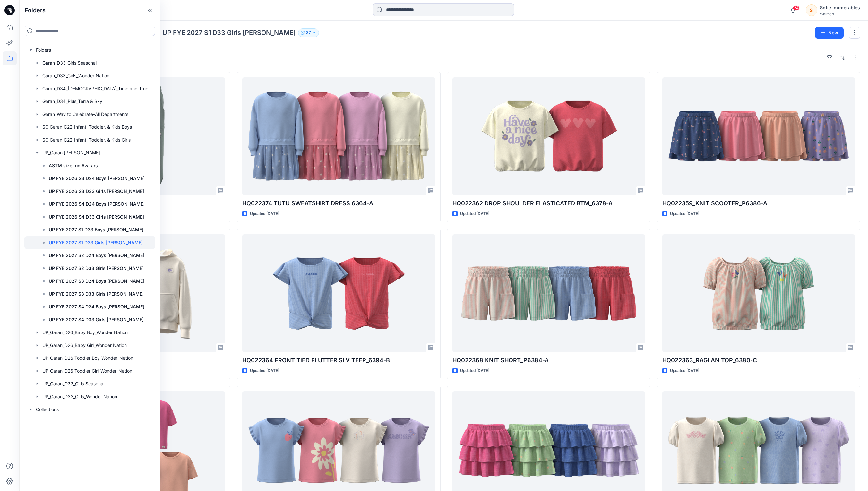 This screenshot has height=491, width=868. What do you see at coordinates (759, 293) in the screenshot?
I see `a: HQ022363_RAGLAN TOP_6380-C` at bounding box center [759, 293].